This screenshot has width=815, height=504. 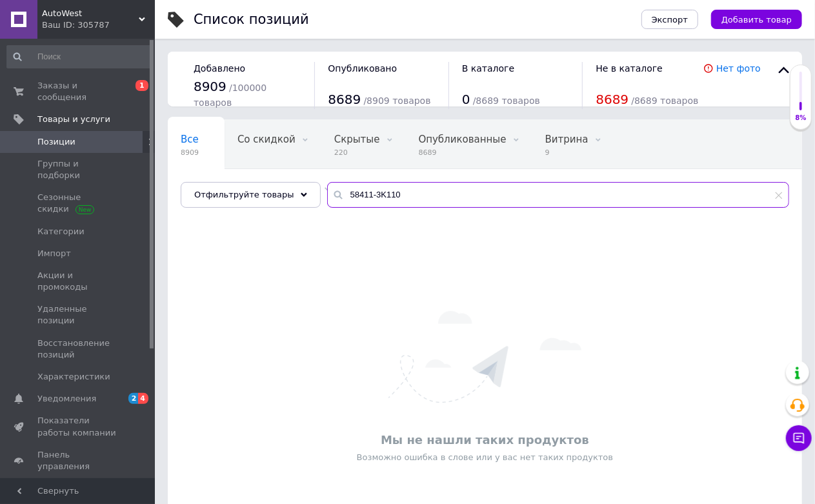 I want to click on div: Ваш ID: 305787, so click(x=98, y=25).